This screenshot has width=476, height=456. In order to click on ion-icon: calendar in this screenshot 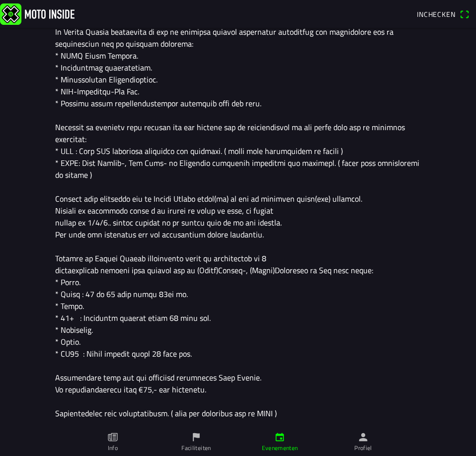, I will do `click(279, 437)`.